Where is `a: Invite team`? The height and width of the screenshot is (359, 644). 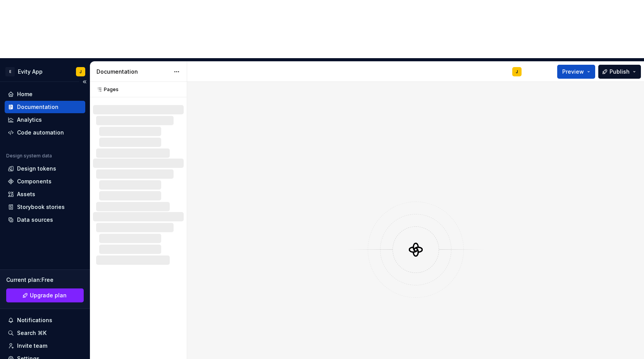 a: Invite team is located at coordinates (45, 346).